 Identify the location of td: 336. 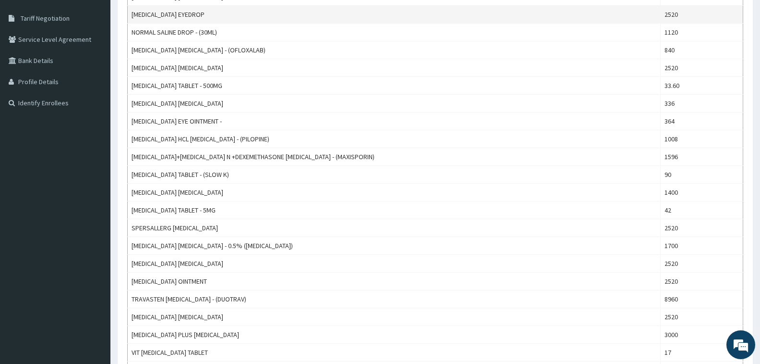
(702, 103).